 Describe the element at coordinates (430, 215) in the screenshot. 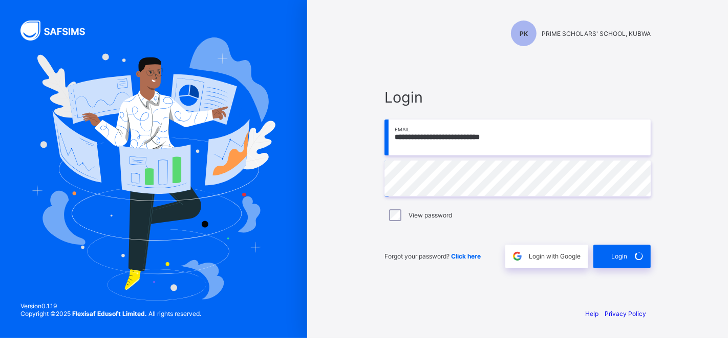

I see `label: View password` at that location.